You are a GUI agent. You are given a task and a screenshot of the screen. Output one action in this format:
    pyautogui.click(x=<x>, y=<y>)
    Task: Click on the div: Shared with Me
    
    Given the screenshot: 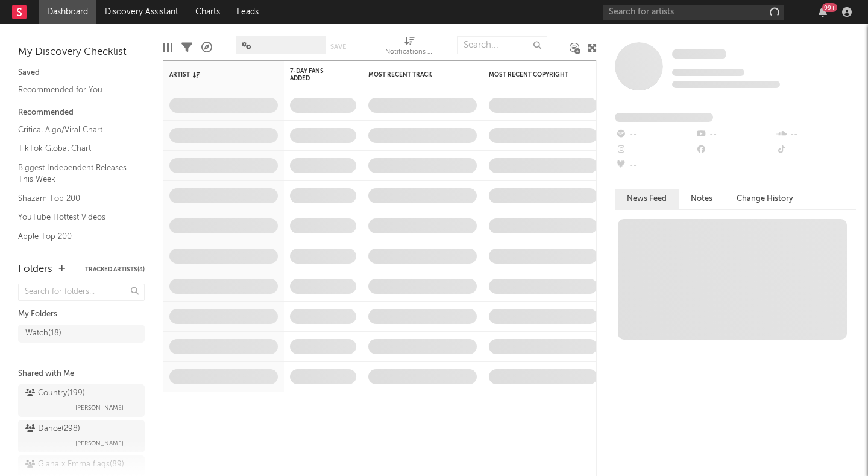 What is the action you would take?
    pyautogui.click(x=82, y=374)
    